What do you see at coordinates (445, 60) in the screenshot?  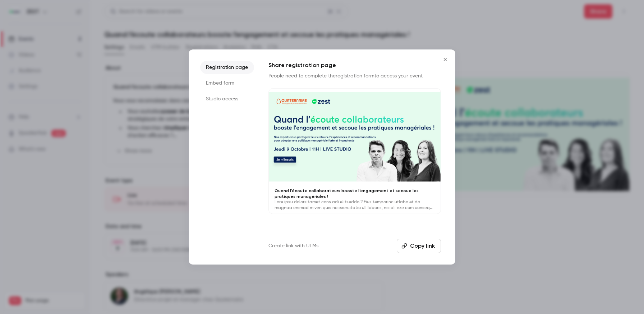 I see `button: Close` at bounding box center [445, 60].